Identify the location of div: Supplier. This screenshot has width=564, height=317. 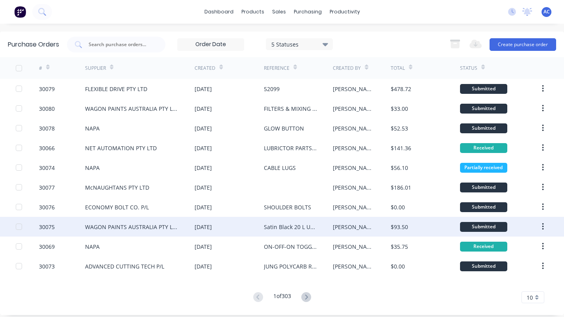
(95, 68).